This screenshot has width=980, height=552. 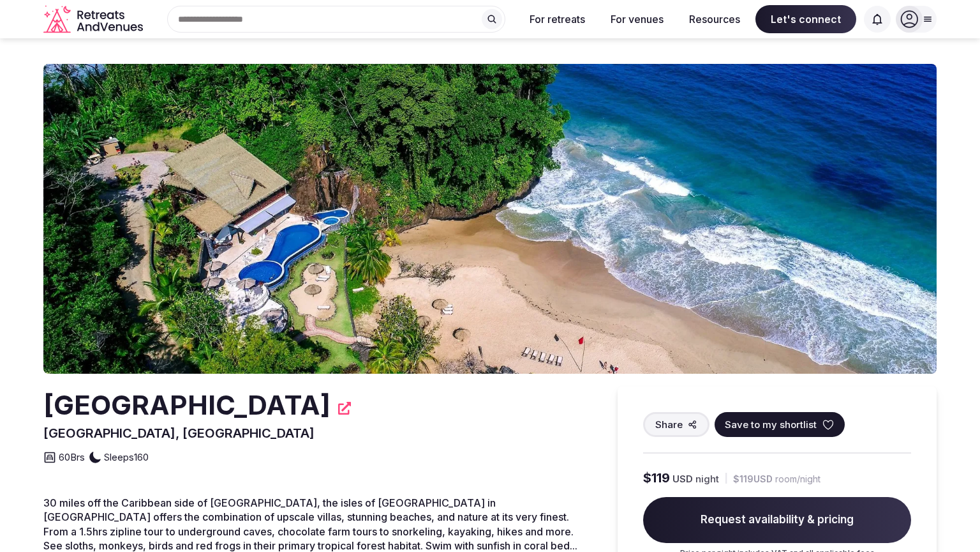 I want to click on span: $119 USD, so click(x=753, y=479).